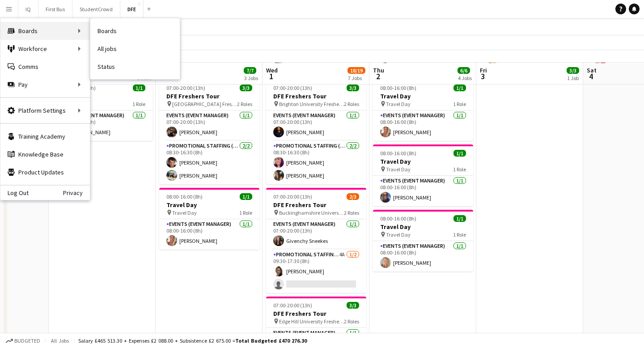 Image resolution: width=644 pixels, height=348 pixels. I want to click on span: 7/7, so click(250, 70).